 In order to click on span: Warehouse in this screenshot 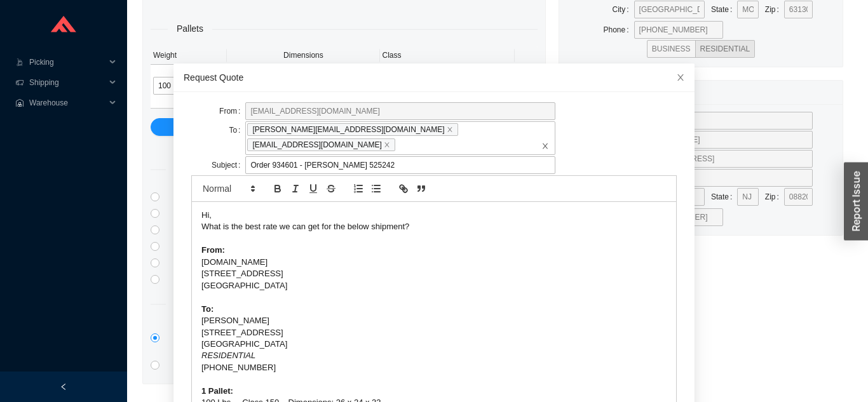, I will do `click(68, 103)`.